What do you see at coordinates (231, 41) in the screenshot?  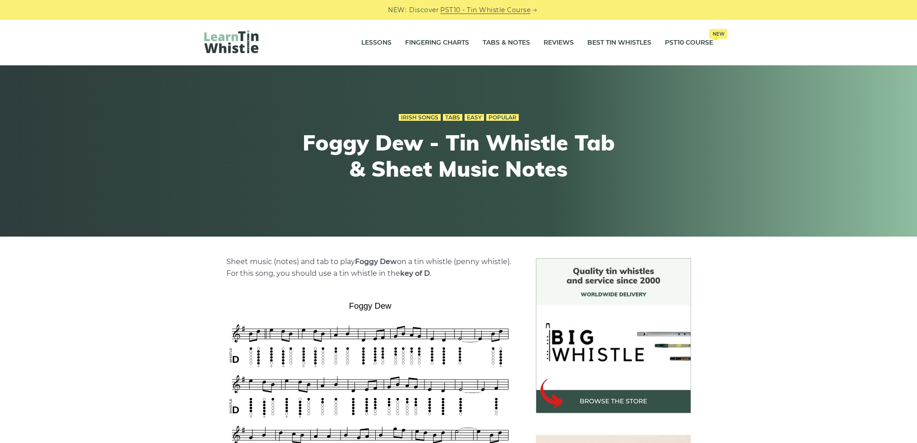 I see `img: LearnTinWhistle.com` at bounding box center [231, 41].